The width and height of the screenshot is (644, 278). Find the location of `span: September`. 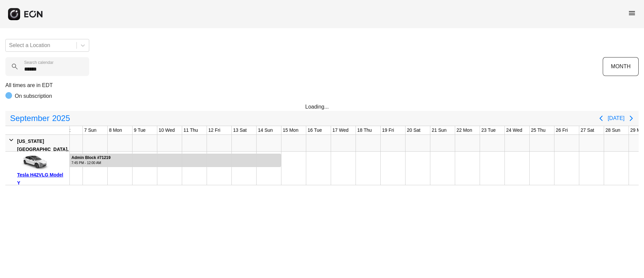

span: September is located at coordinates (29, 118).